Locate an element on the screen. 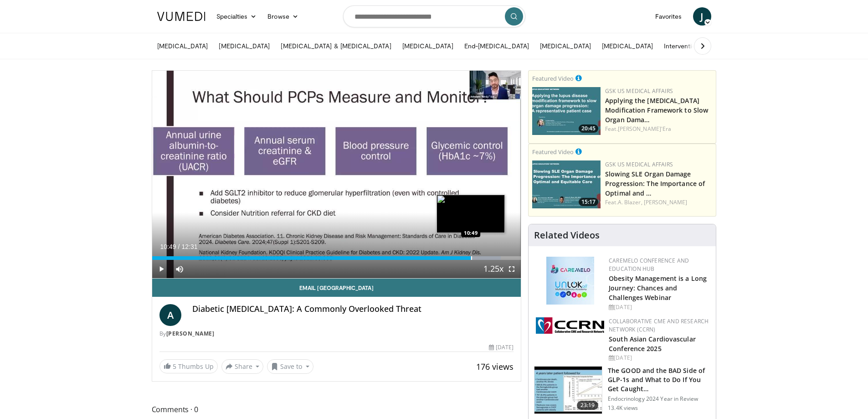  a: 20:45 is located at coordinates (567, 111).